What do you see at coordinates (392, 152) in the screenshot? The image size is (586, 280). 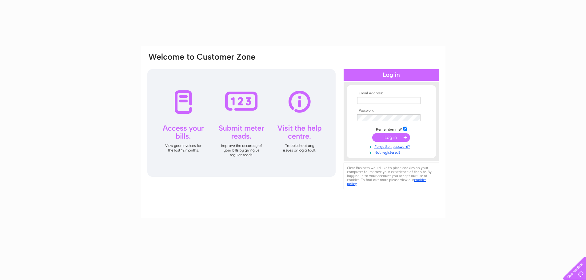 I see `a: Not registered?` at bounding box center [392, 152].